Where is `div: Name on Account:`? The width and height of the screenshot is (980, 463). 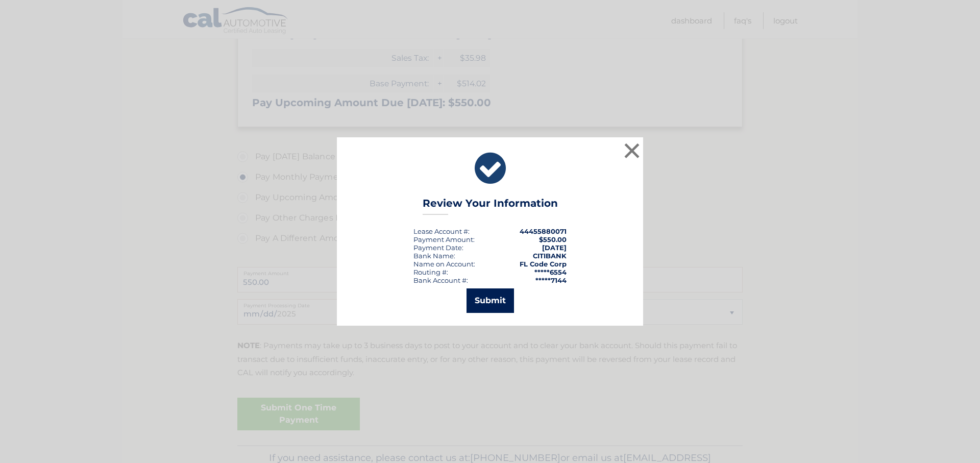 div: Name on Account: is located at coordinates (444, 264).